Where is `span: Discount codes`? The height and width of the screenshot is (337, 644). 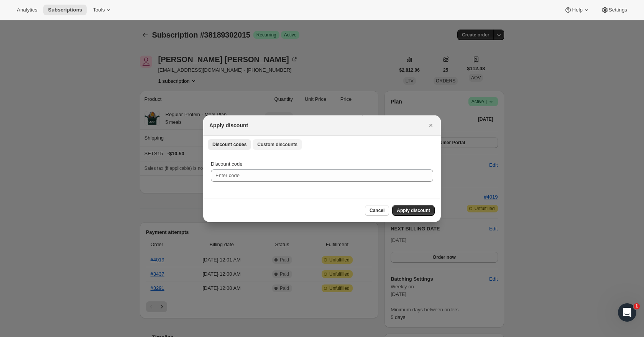 span: Discount codes is located at coordinates (229, 145).